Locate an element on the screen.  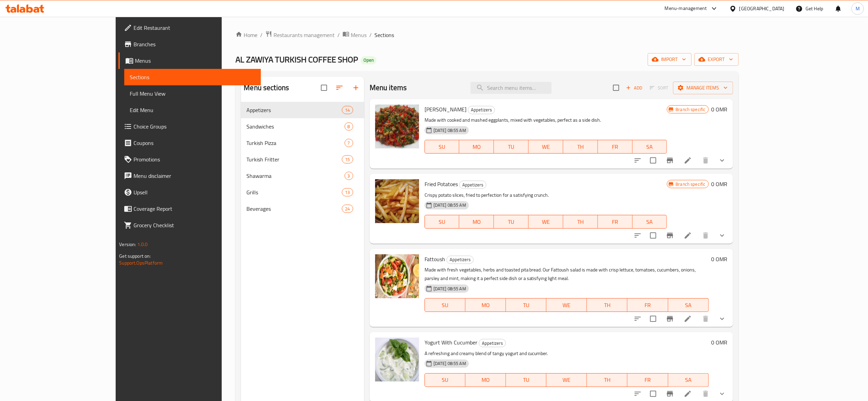
span: Edit Restaurant is located at coordinates (194, 27).